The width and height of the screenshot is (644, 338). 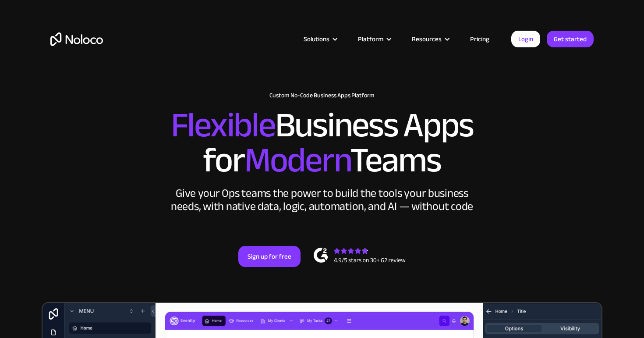 I want to click on span: Flexible, so click(x=223, y=125).